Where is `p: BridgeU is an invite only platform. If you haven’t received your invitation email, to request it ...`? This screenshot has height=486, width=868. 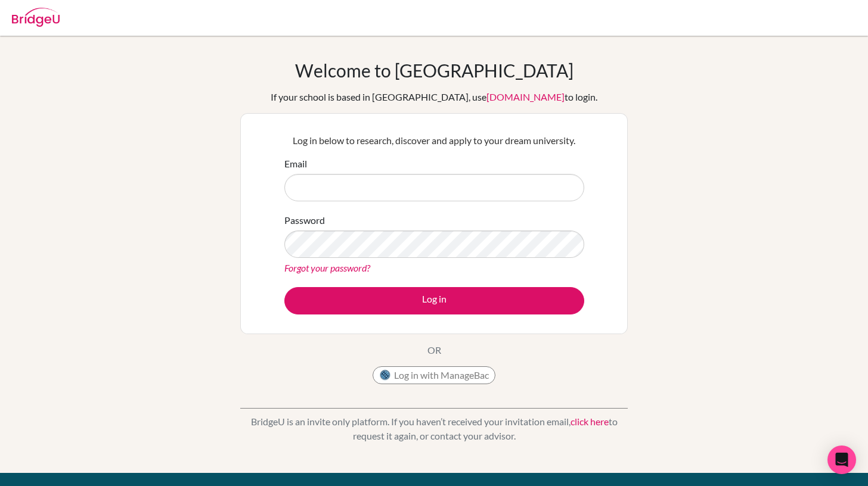 p: BridgeU is an invite only platform. If you haven’t received your invitation email, to request it ... is located at coordinates (434, 429).